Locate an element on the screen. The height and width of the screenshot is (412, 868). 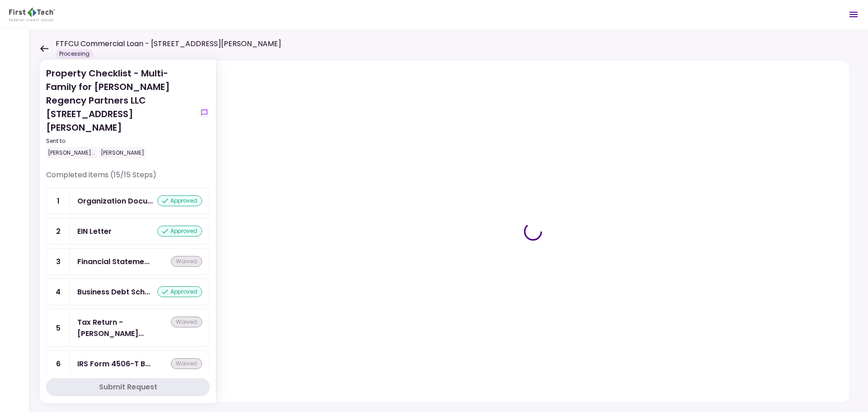
div: 2 is located at coordinates (58, 231).